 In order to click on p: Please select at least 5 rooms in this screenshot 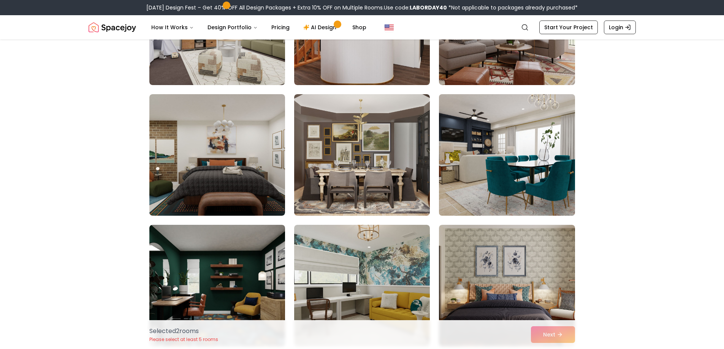, I will do `click(184, 340)`.